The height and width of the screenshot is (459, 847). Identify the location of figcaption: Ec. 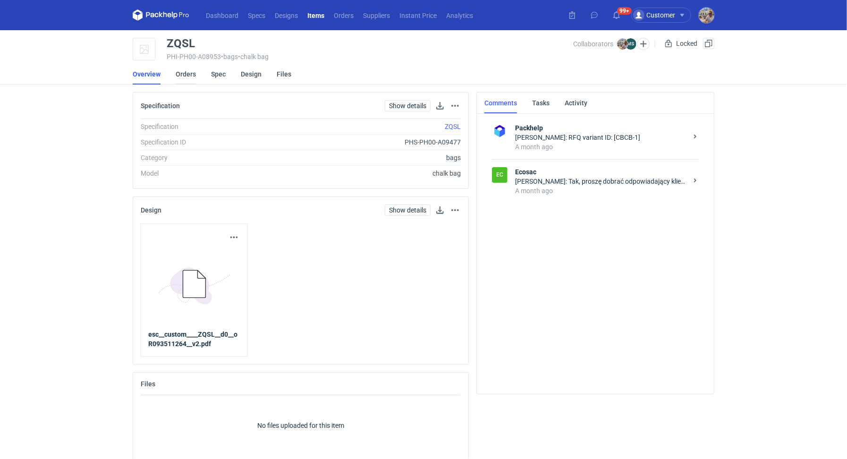
(499, 175).